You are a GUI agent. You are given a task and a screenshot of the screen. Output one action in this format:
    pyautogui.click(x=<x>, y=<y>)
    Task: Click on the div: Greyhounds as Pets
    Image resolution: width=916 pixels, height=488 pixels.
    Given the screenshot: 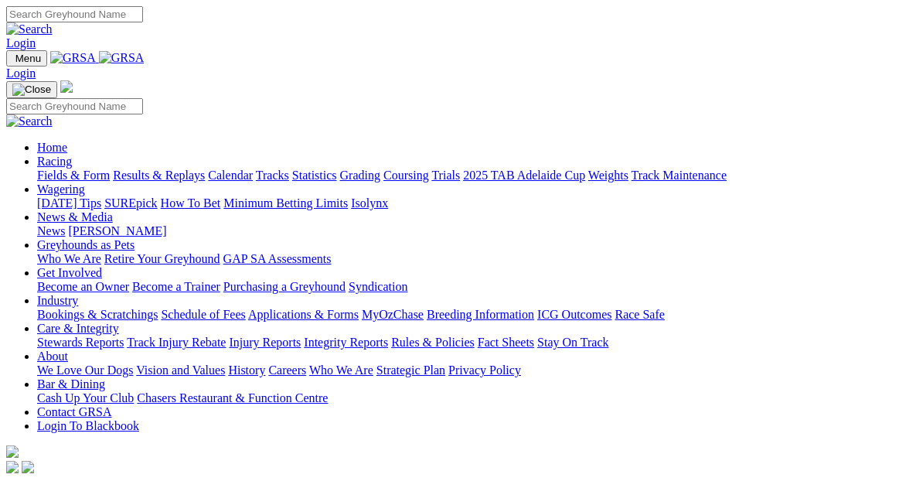 What is the action you would take?
    pyautogui.click(x=473, y=259)
    